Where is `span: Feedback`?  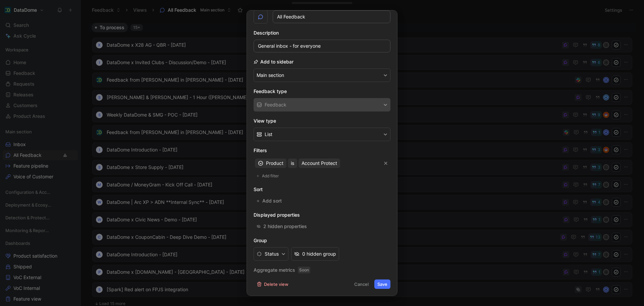 span: Feedback is located at coordinates (275, 105).